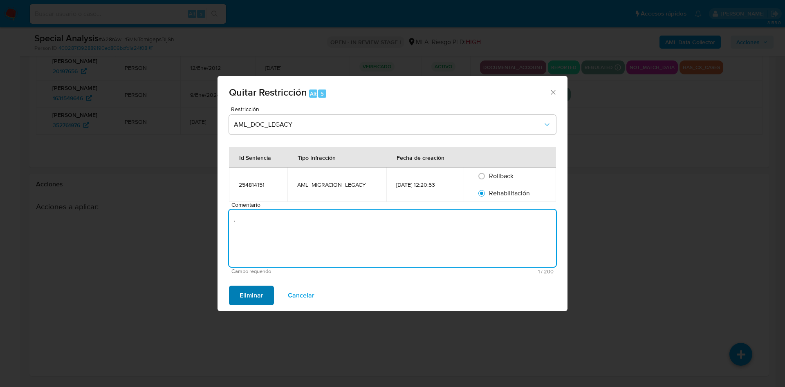 This screenshot has width=785, height=387. What do you see at coordinates (553, 92) in the screenshot?
I see `button: Cerrar ventana` at bounding box center [553, 92].